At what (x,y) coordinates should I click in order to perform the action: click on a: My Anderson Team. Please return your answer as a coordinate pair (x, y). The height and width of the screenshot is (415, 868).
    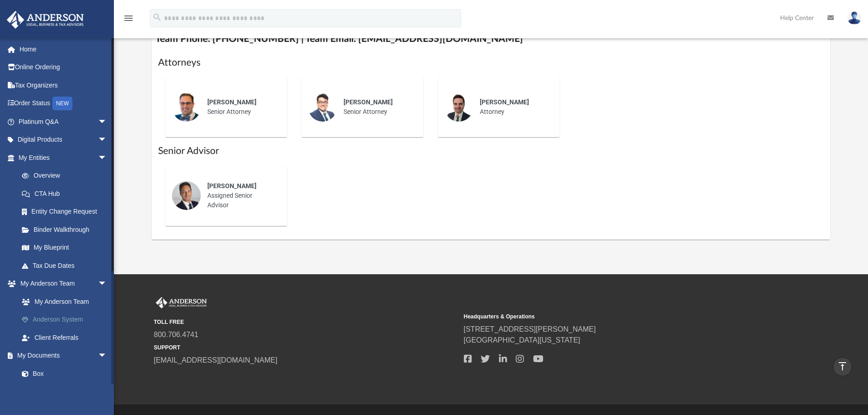
    Looking at the image, I should click on (64, 302).